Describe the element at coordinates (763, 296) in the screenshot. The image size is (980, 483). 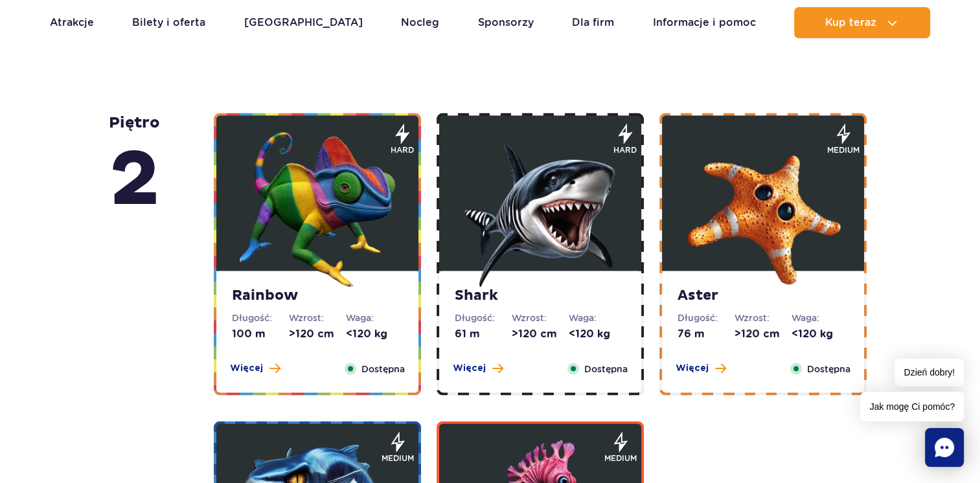
I see `strong: Aster` at that location.